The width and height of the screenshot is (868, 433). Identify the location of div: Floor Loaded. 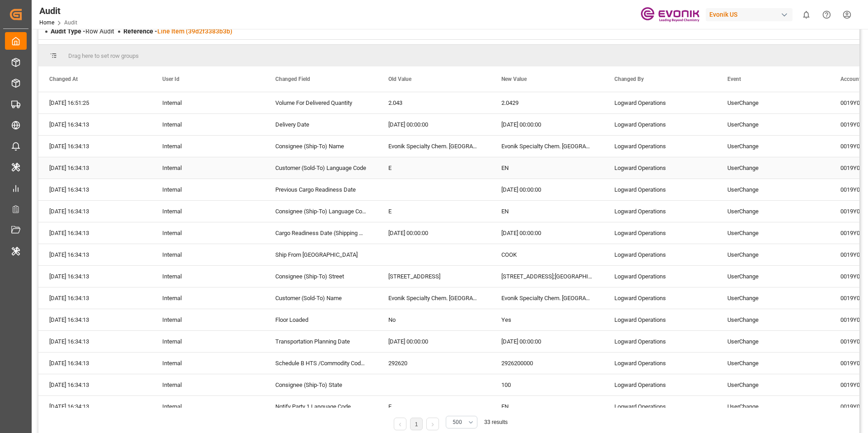
(321, 320).